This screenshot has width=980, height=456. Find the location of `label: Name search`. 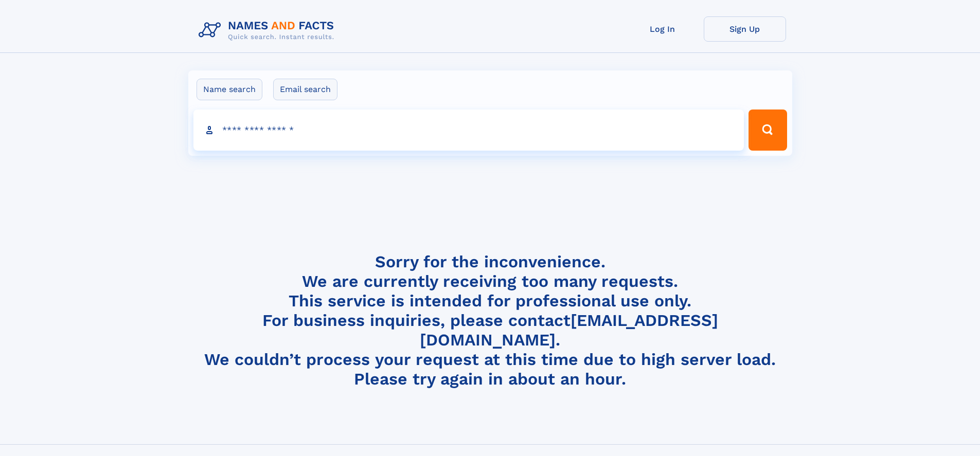

label: Name search is located at coordinates (230, 90).